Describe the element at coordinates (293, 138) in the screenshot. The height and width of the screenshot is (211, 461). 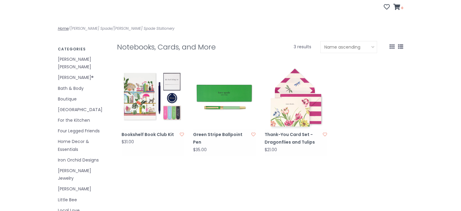
I see `a: Thank-You Card Set - Dragonflies and Tulips` at that location.